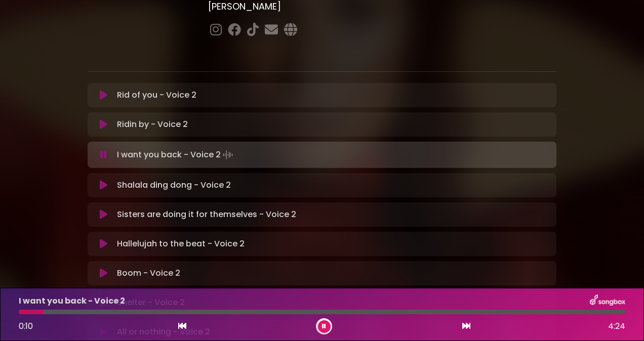  Describe the element at coordinates (174, 185) in the screenshot. I see `p: Shalala ding dong - Voice 2` at that location.